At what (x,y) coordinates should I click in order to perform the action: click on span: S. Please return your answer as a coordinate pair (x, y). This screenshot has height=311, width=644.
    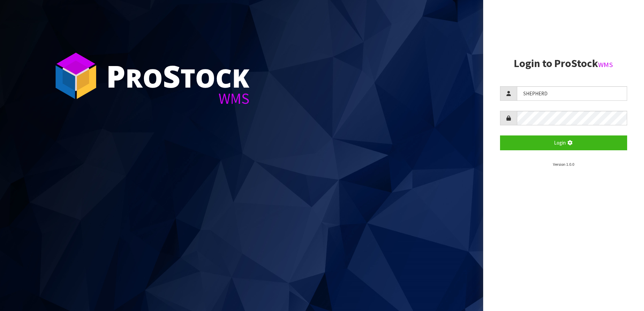
    Looking at the image, I should click on (172, 75).